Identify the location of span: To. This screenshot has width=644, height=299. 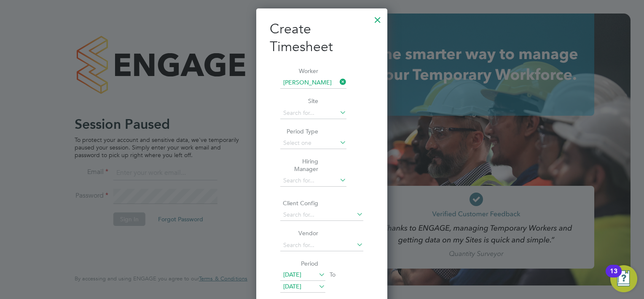
(332, 274).